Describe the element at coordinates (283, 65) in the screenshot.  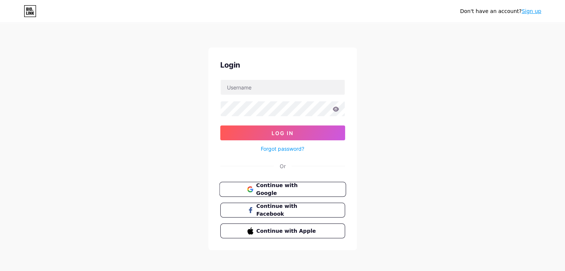
I see `div: Login` at that location.